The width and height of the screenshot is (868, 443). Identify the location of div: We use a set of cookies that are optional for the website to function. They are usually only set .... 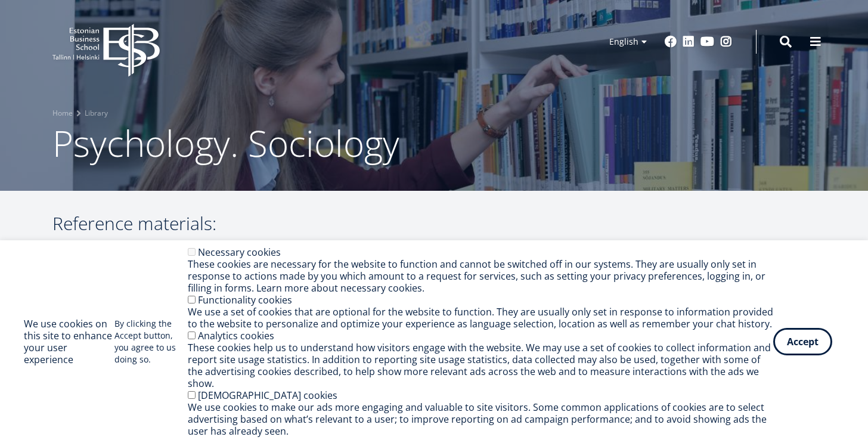
(481, 318).